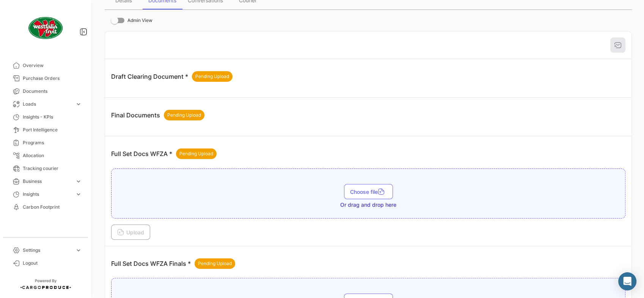  I want to click on a: Tracking courier, so click(46, 169).